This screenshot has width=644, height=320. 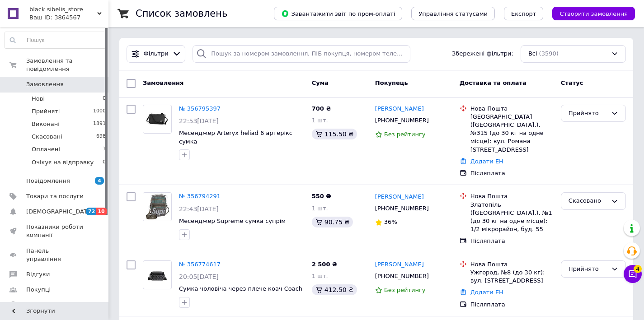 What do you see at coordinates (593, 13) in the screenshot?
I see `span: Створити замовлення` at bounding box center [593, 13].